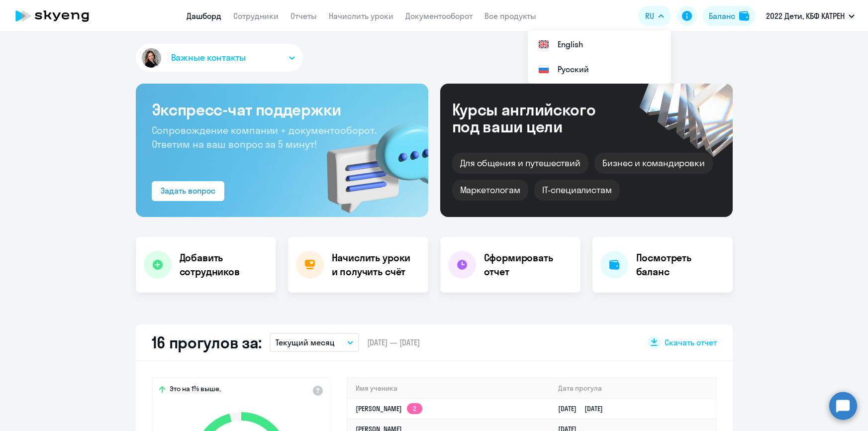 The image size is (868, 431). Describe the element at coordinates (680, 265) in the screenshot. I see `h4: Посмотреть баланс` at that location.